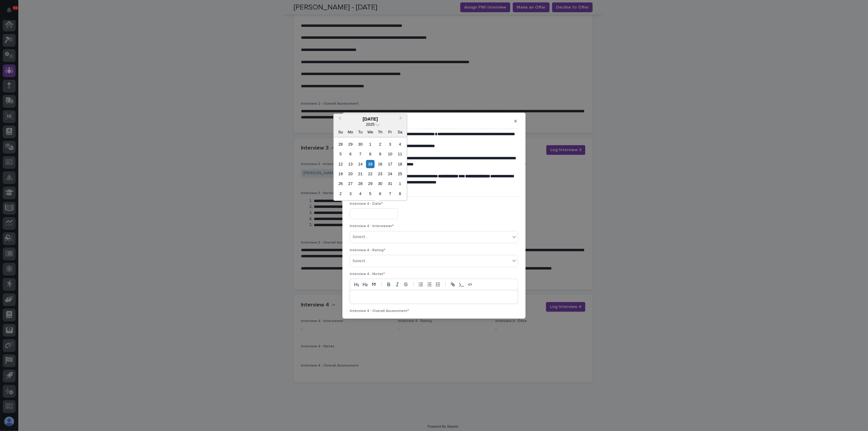 The width and height of the screenshot is (868, 431). Describe the element at coordinates (360, 164) in the screenshot. I see `div: Choose Tuesday, October 14th, 2025` at that location.